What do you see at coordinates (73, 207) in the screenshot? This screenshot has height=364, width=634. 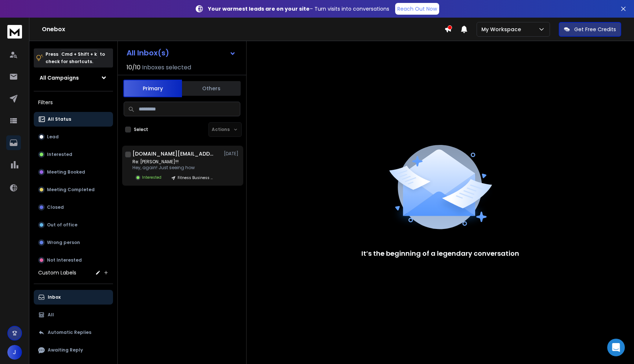 I see `button: Closed` at bounding box center [73, 207].